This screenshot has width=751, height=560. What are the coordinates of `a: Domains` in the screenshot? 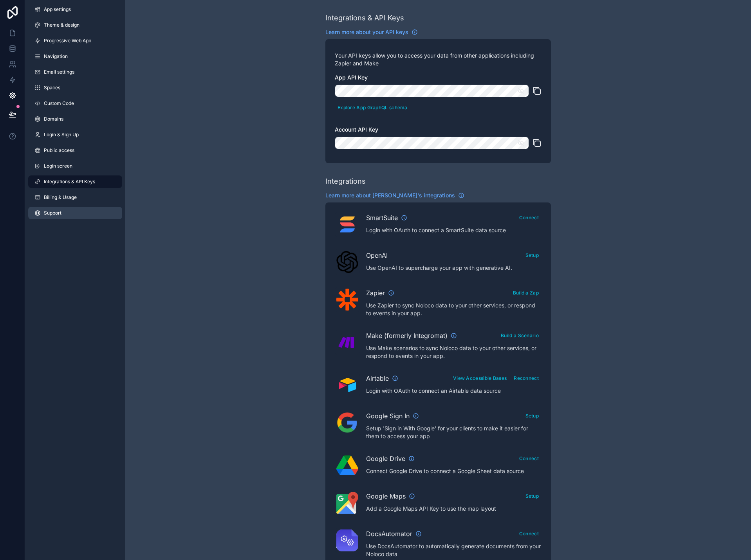 It's located at (75, 119).